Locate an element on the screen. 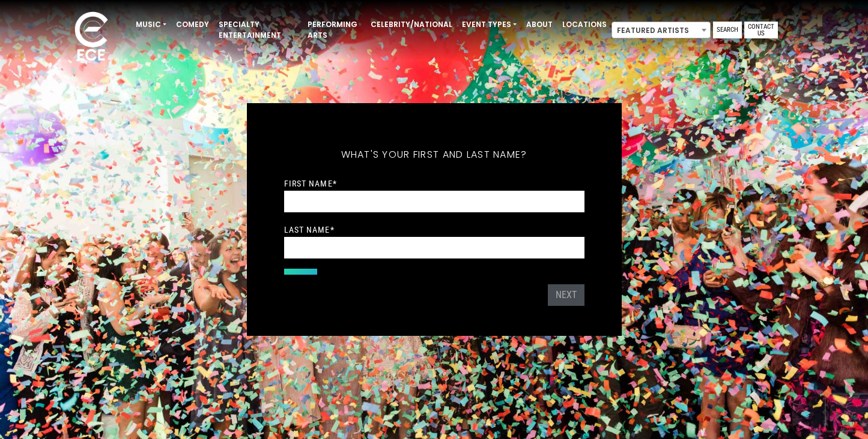 The height and width of the screenshot is (439, 868). a: Comedy is located at coordinates (192, 24).